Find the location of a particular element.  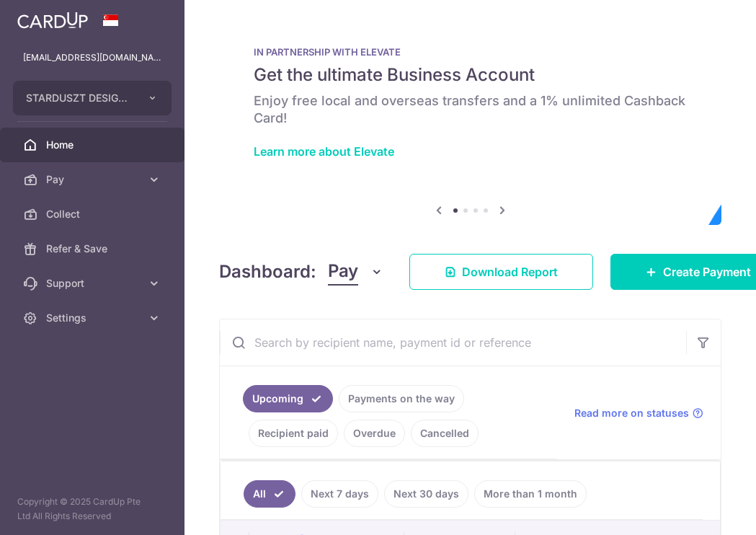

span: STARDUSZT DESIGNS PRIVATE LIMITED is located at coordinates (79, 98).